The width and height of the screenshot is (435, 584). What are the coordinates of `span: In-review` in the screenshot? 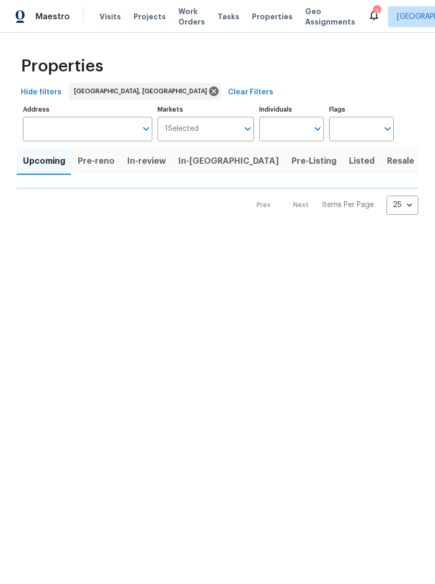 It's located at (147, 161).